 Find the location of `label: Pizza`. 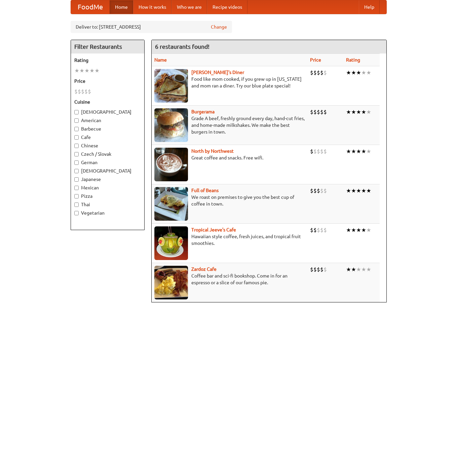

label: Pizza is located at coordinates (108, 196).